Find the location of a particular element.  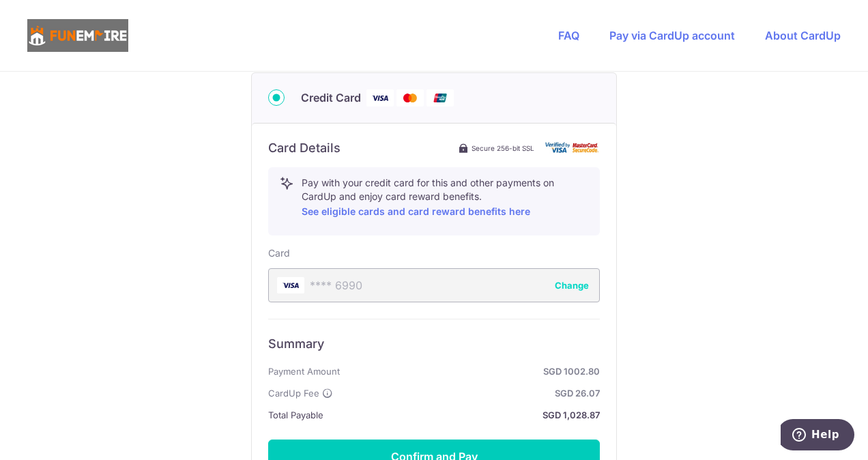

a: See eligible cards and card reward benefits here is located at coordinates (416, 211).